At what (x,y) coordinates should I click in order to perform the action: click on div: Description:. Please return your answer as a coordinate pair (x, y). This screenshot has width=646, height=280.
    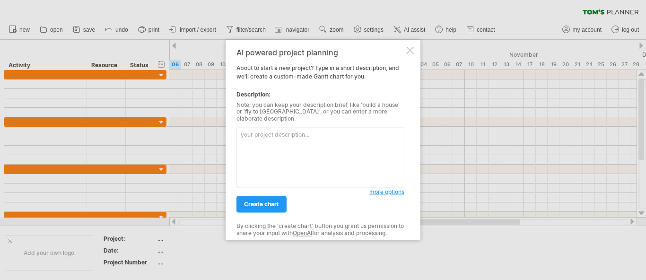
    Looking at the image, I should click on (320, 95).